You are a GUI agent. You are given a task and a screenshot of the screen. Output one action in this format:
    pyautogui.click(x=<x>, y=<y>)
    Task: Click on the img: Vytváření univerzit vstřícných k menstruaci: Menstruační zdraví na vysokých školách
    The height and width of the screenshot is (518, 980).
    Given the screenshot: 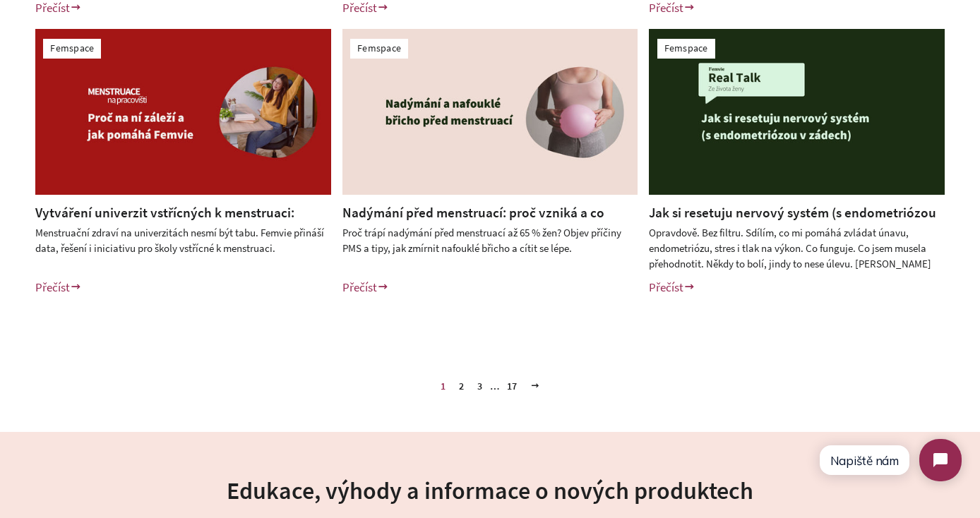 What is the action you would take?
    pyautogui.click(x=183, y=111)
    